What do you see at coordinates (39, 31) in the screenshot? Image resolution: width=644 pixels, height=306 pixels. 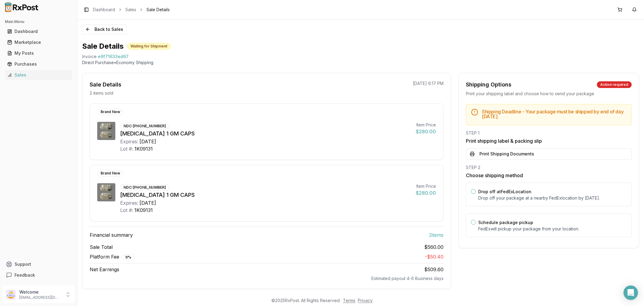 I see `div: Dashboard` at bounding box center [39, 31].